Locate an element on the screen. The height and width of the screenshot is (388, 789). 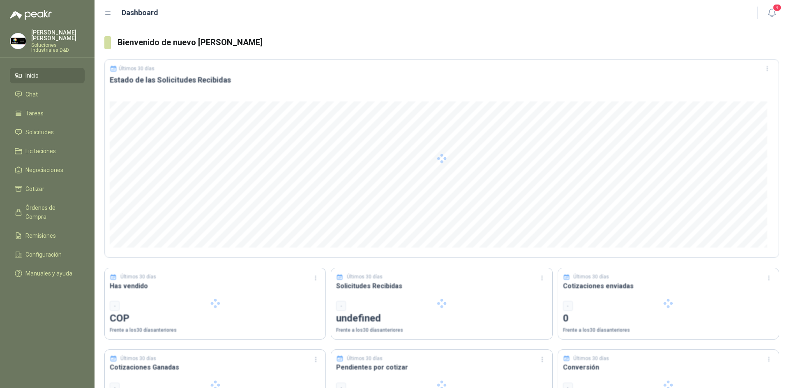
span: Remisiones is located at coordinates (41, 236).